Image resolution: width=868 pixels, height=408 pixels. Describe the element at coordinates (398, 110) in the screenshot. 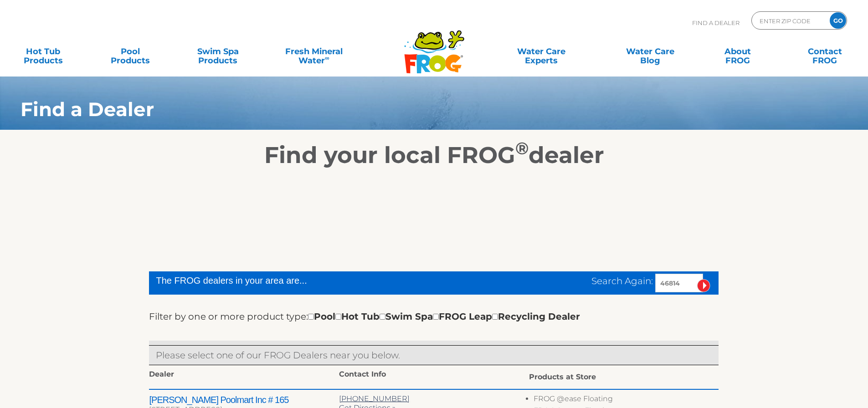

I see `h1: Find a Dealer` at that location.